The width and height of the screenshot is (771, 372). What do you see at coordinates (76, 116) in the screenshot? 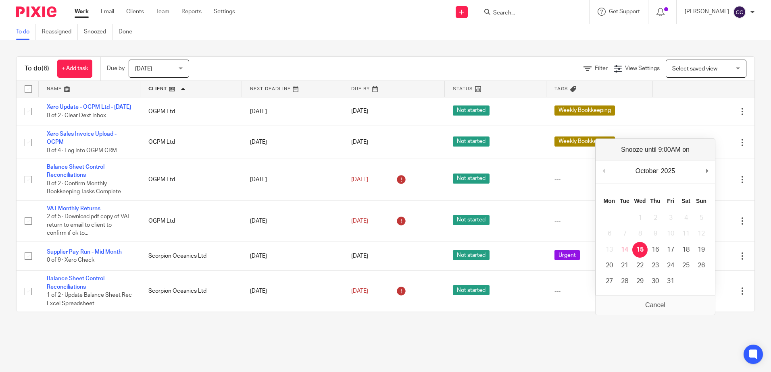
I see `span: 0 of 2 · Clear Dext Inbox` at bounding box center [76, 116].